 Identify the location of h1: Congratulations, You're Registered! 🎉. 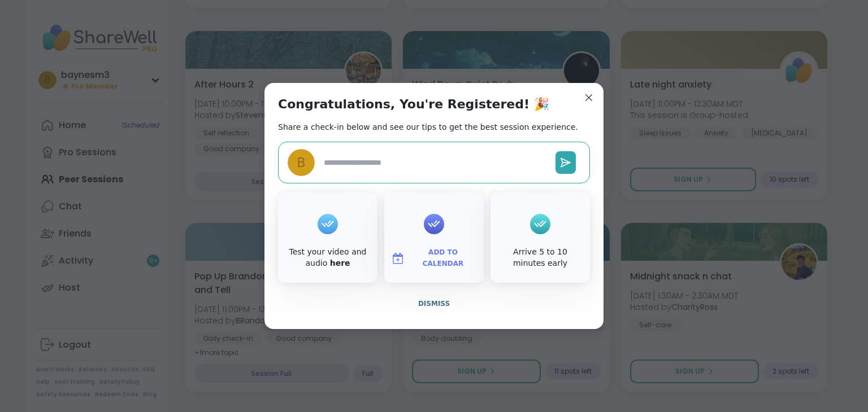
(414, 104).